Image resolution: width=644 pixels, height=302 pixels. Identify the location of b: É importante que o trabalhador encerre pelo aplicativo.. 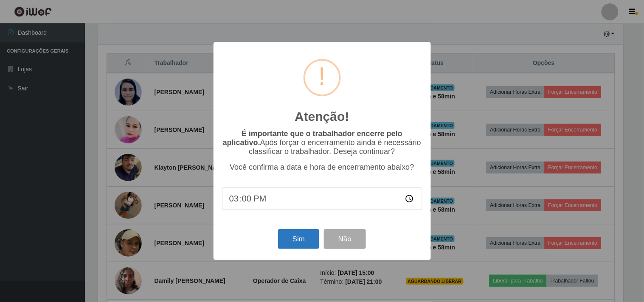
(313, 138).